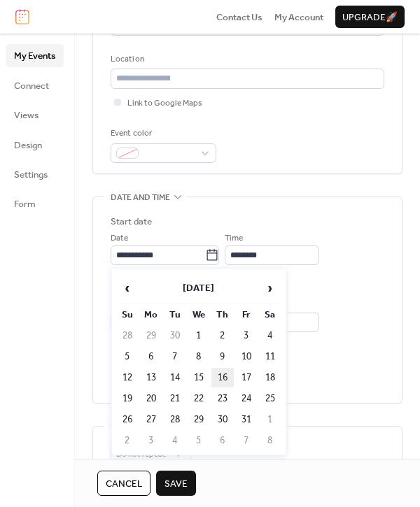 The width and height of the screenshot is (420, 507). I want to click on a: Cancel, so click(124, 483).